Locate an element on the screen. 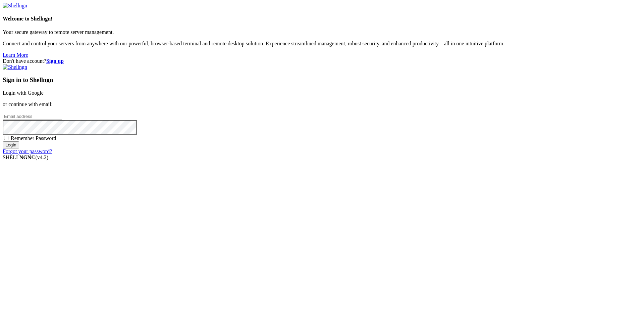 The height and width of the screenshot is (312, 644). p: or continue with email: is located at coordinates (322, 104).